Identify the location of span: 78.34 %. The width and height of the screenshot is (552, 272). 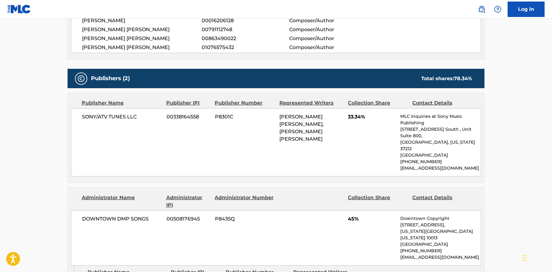
(463, 78).